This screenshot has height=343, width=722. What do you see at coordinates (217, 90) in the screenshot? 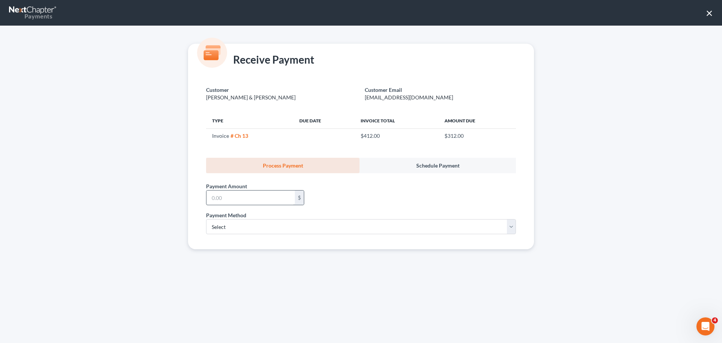
I see `label: Customer` at bounding box center [217, 90].